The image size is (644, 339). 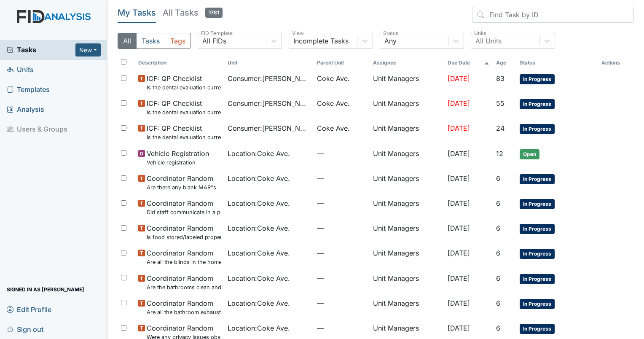 What do you see at coordinates (184, 207) in the screenshot?
I see `span: Coordinator Random Did staff communicate in a positive demeanor with consumers?` at bounding box center [184, 207].